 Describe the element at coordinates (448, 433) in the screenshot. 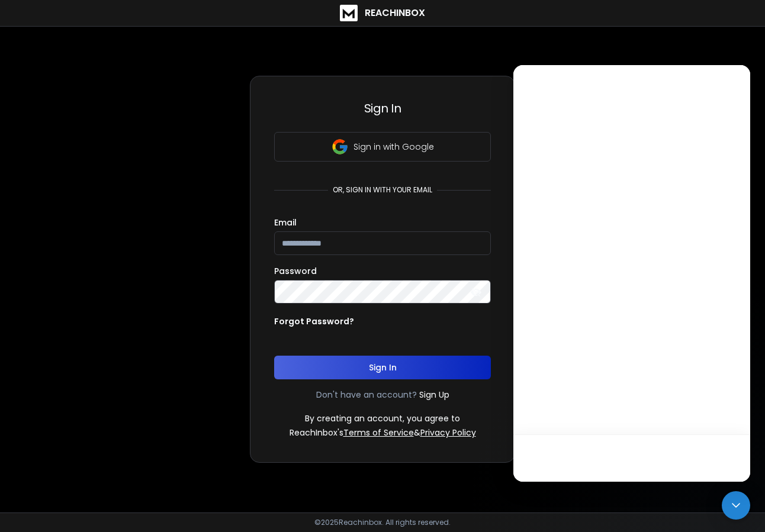

I see `a: Privacy Policy` at that location.